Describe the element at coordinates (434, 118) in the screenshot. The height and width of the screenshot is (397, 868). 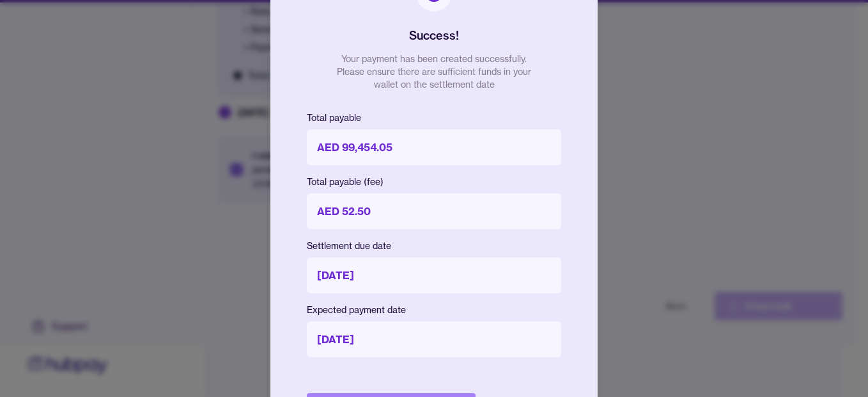
I see `p: Total payable` at that location.